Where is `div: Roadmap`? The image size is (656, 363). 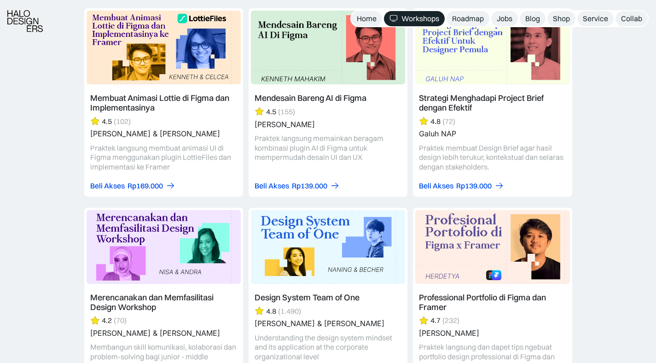
div: Roadmap is located at coordinates (468, 18).